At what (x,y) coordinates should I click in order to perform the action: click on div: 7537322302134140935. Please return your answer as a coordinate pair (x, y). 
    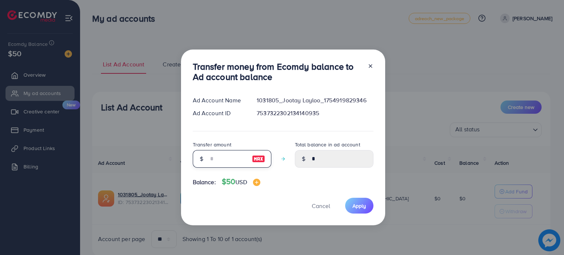
    Looking at the image, I should click on (315, 113).